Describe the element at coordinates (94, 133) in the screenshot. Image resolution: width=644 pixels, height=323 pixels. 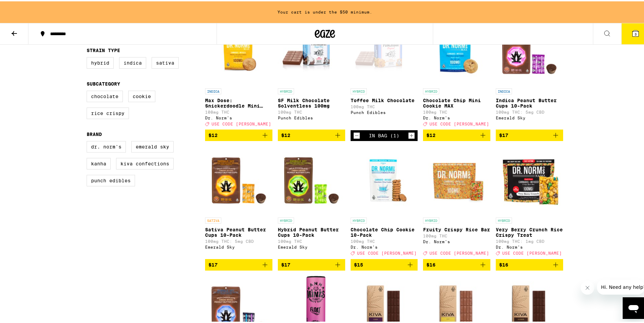
I see `legend: Brand` at that location.